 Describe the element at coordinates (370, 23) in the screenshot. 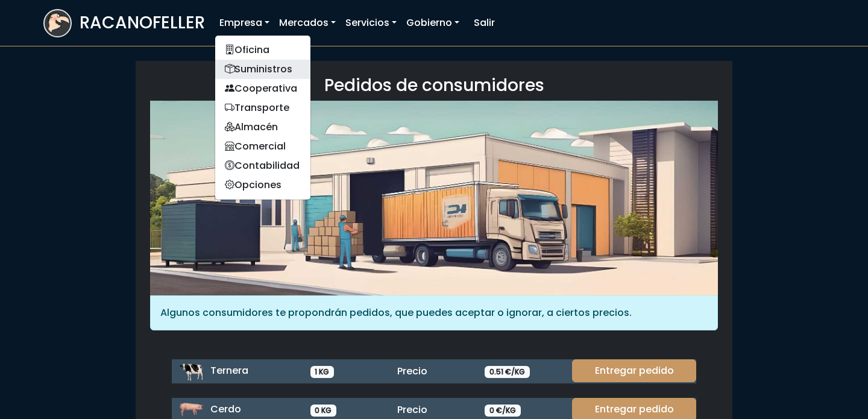

I see `a: Servicios` at that location.